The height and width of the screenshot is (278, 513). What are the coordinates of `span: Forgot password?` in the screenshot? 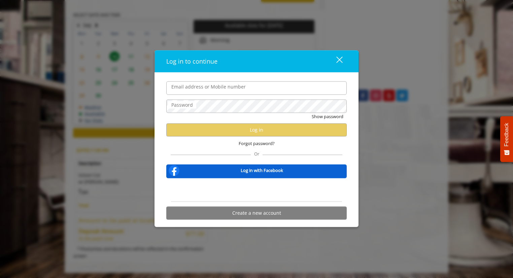 It's located at (257, 143).